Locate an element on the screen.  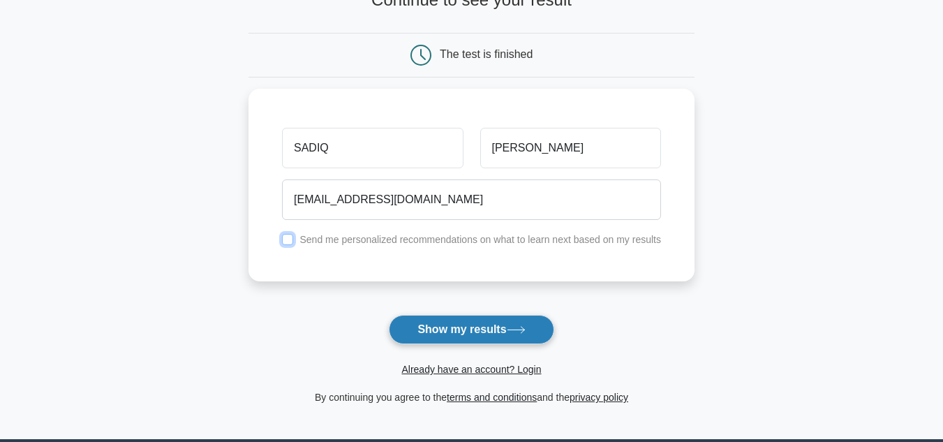
input: Last name is located at coordinates (570, 148).